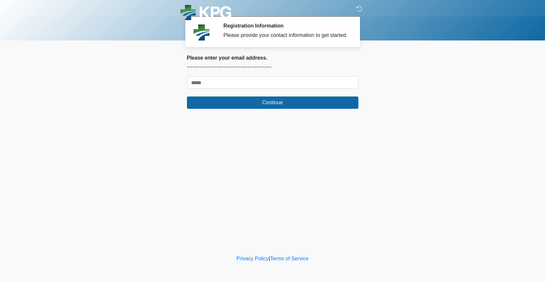 This screenshot has width=545, height=282. Describe the element at coordinates (273, 58) in the screenshot. I see `h2: Please enter your email address.` at that location.